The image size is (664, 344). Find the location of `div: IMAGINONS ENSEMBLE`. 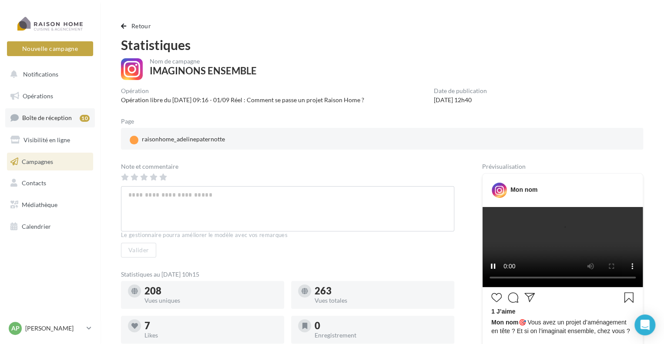

div: IMAGINONS ENSEMBLE is located at coordinates (203, 71).